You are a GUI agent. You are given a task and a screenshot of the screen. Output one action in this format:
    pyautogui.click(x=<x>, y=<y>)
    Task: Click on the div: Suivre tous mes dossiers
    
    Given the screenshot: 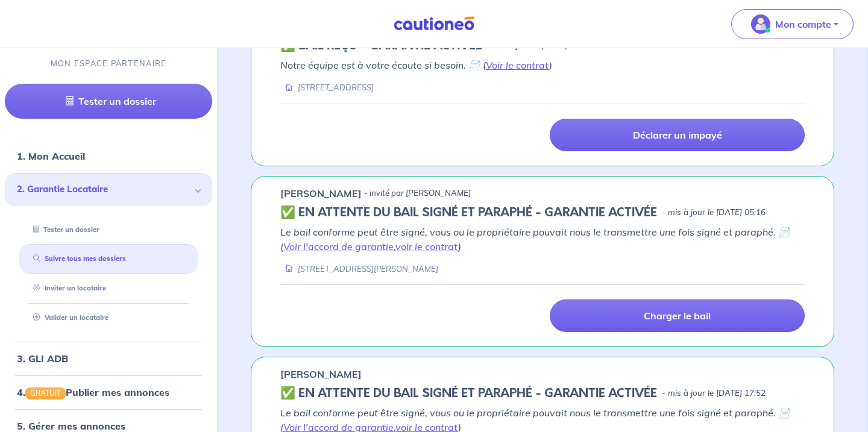 What is the action you would take?
    pyautogui.click(x=109, y=258)
    